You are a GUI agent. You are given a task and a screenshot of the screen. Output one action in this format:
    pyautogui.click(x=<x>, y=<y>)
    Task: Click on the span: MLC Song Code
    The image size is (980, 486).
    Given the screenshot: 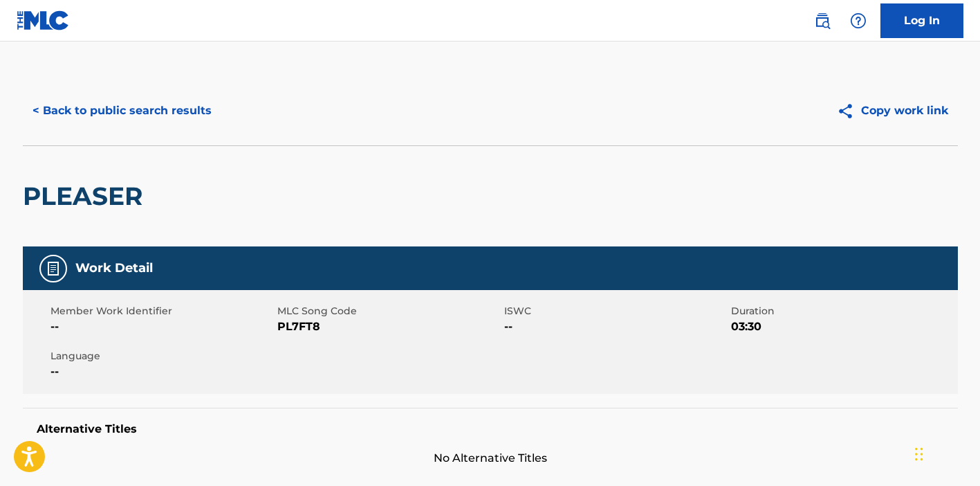 What is the action you would take?
    pyautogui.click(x=389, y=311)
    